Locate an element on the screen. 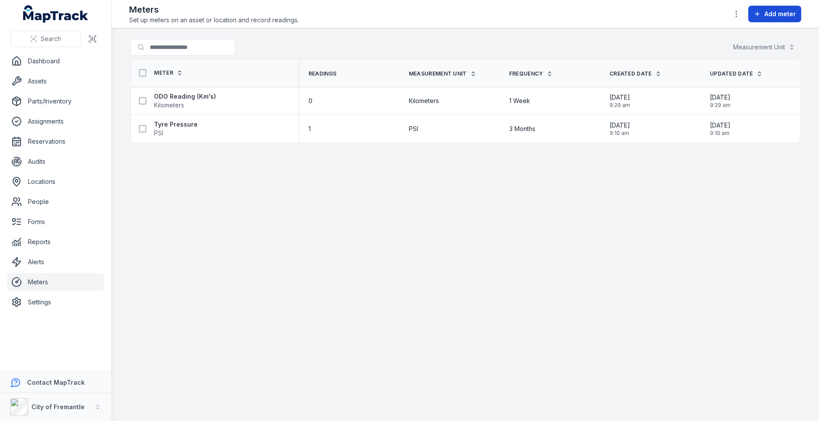  button: Measurement Unit is located at coordinates (764, 47).